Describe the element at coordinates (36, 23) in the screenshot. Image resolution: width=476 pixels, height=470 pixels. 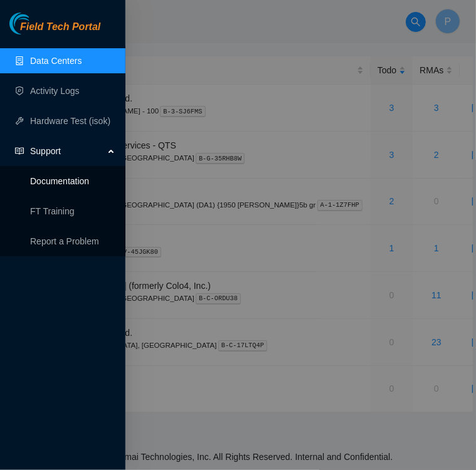
I see `img: Akamai Technologies` at that location.